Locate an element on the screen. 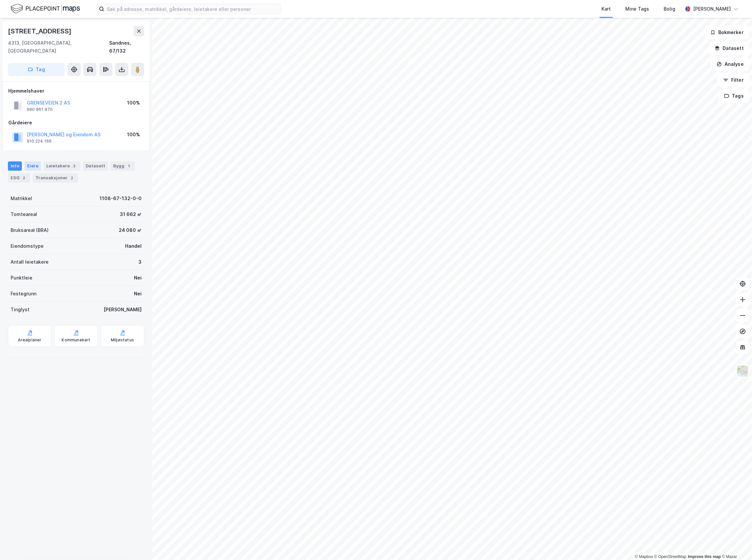  div: Kommunekart is located at coordinates (76, 340).